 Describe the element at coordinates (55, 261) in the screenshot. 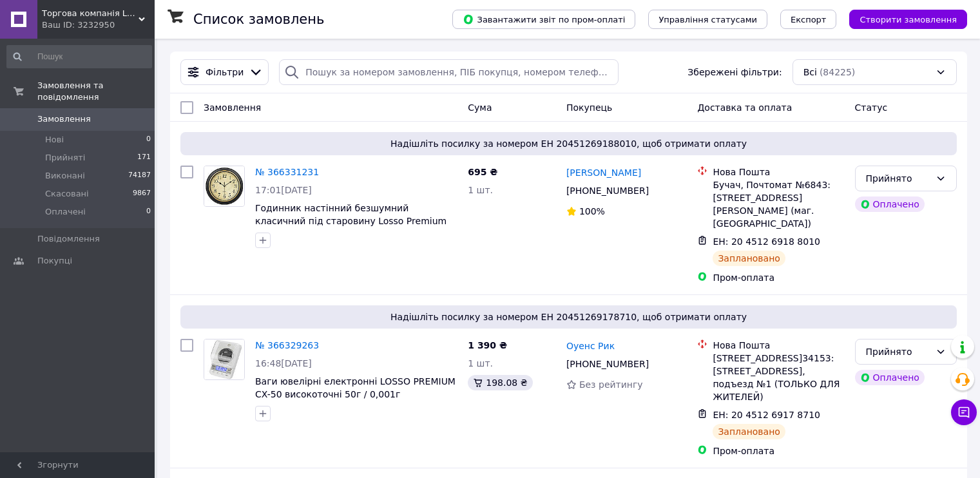

I see `span: Покупці` at that location.